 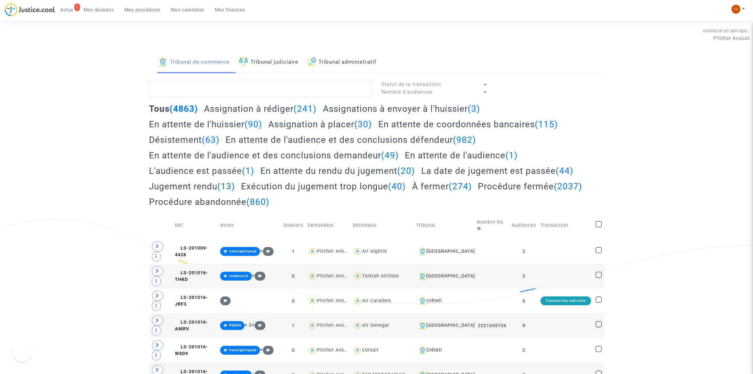 What do you see at coordinates (192, 186) in the screenshot?
I see `h2: Jugement rendu` at bounding box center [192, 186].